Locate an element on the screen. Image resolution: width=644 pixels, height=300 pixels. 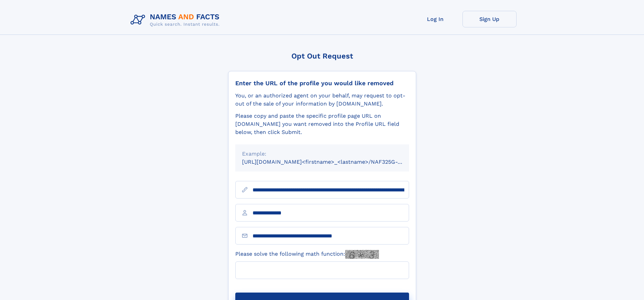
div: You, or an authorized agent on your behalf, may request to opt-out of the sale of your informatio... is located at coordinates (322, 100).